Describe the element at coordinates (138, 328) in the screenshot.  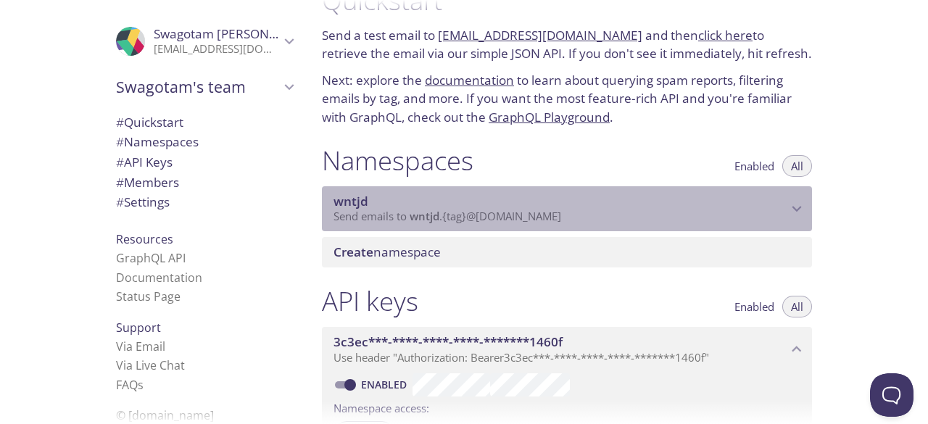
I see `span: Support` at that location.